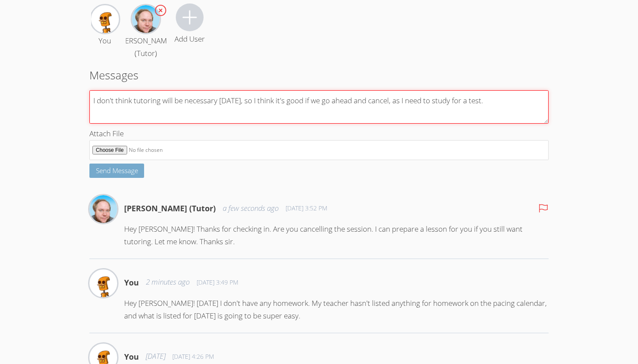 Image resolution: width=638 pixels, height=364 pixels. Describe the element at coordinates (117, 170) in the screenshot. I see `button: Send Message` at that location.